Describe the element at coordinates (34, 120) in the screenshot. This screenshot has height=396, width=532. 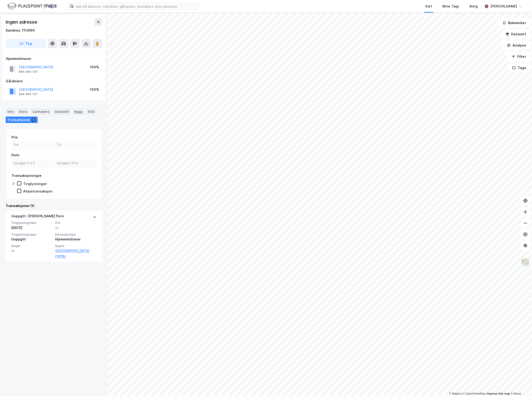
I see `div: 1` at that location.